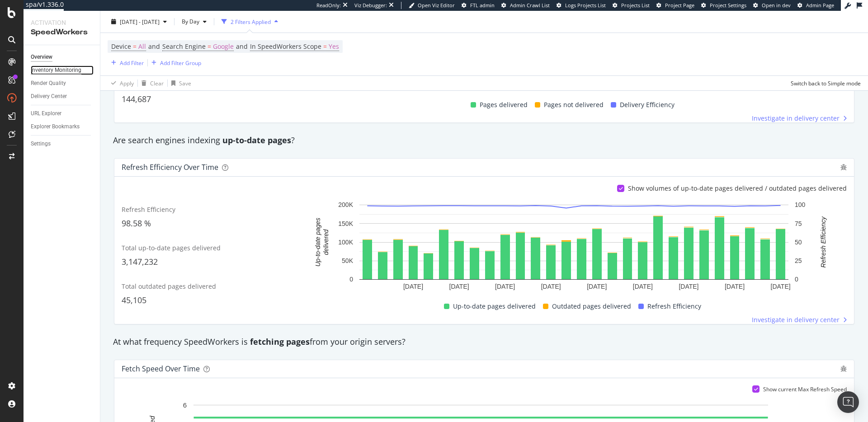 This screenshot has width=868, height=422. I want to click on div: Explorer Bookmarks, so click(55, 127).